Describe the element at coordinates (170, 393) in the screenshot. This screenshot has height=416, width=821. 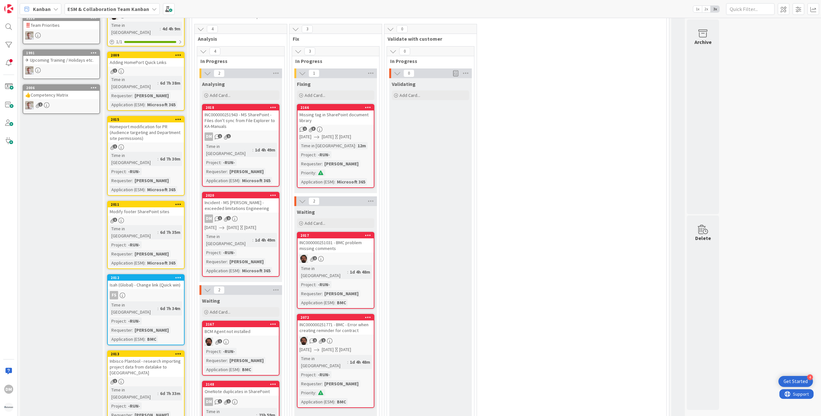
I see `div: 6d 7h 33m` at that location.